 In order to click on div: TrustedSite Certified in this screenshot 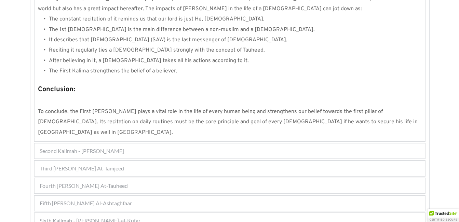, I will do `click(443, 215)`.